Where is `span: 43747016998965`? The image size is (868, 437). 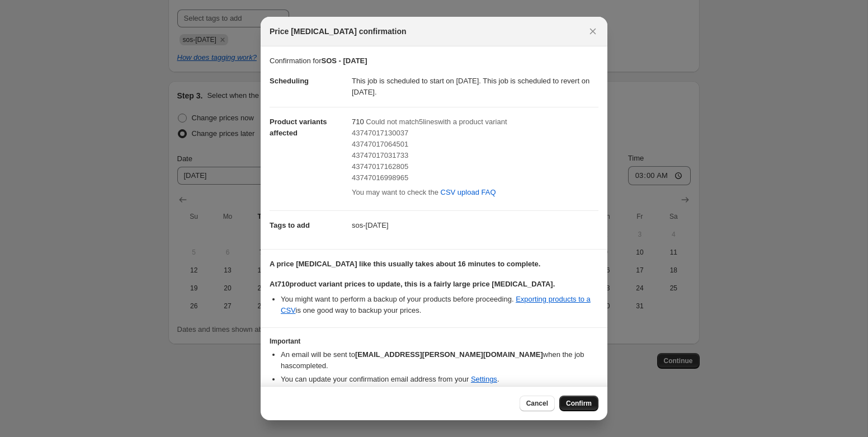
span: 43747016998965 is located at coordinates (380, 178).